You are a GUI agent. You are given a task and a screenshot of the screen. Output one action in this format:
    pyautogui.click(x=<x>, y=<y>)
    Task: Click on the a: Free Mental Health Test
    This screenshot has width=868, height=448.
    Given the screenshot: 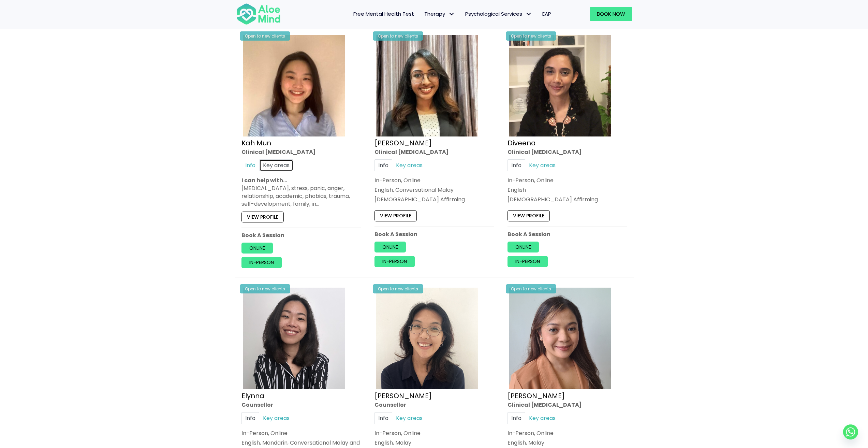 What is the action you would take?
    pyautogui.click(x=384, y=14)
    